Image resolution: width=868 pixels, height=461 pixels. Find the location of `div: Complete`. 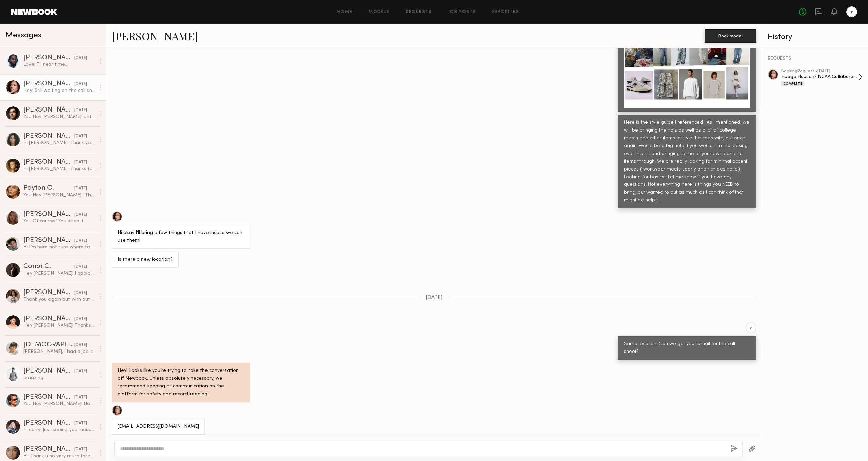

div: Complete is located at coordinates (792, 84).